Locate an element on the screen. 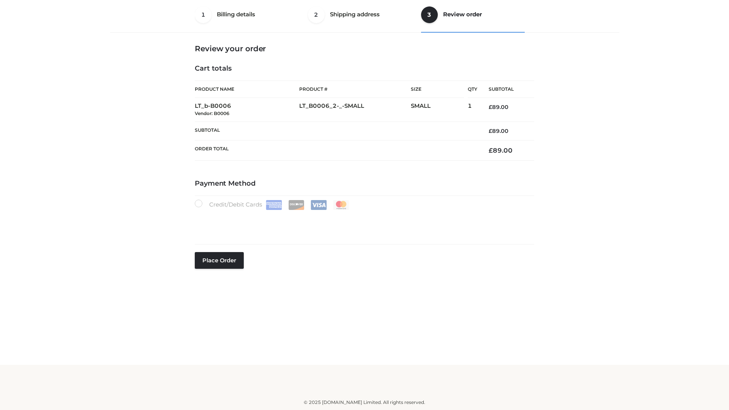 The image size is (729, 410). td: LT_b-B0006 is located at coordinates (247, 110).